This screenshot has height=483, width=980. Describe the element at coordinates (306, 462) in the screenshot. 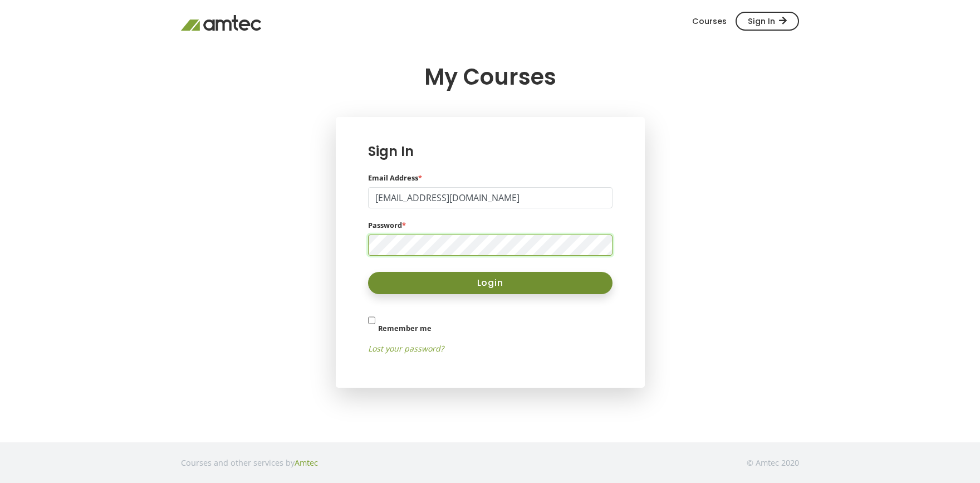

I see `a: Amtec` at that location.